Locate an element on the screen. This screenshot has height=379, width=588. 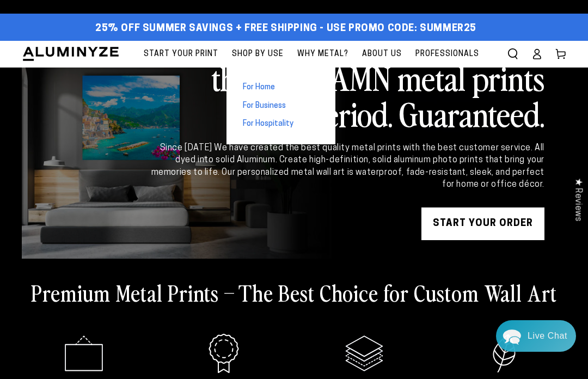
h2: Premium Metal Prints – The Best Choice for Custom Wall Art is located at coordinates (294, 292).